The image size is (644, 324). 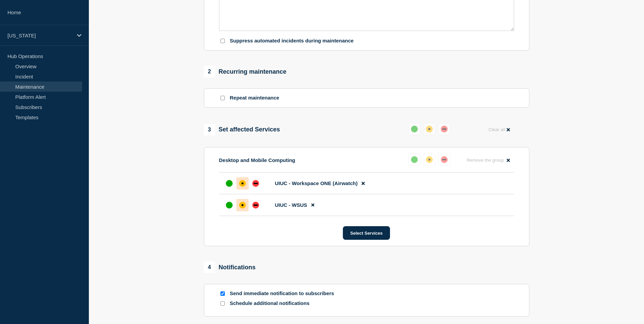 What do you see at coordinates (210, 72) in the screenshot?
I see `span: 2` at bounding box center [210, 72].